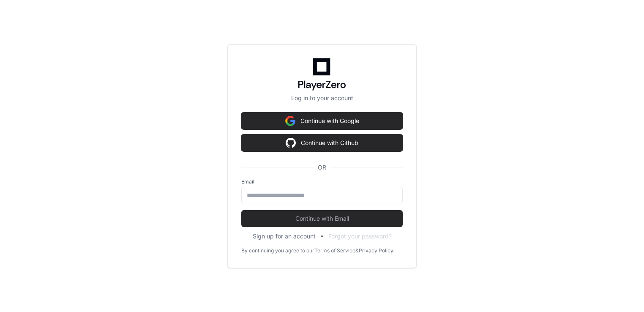  I want to click on span: Continue with Email, so click(322, 219).